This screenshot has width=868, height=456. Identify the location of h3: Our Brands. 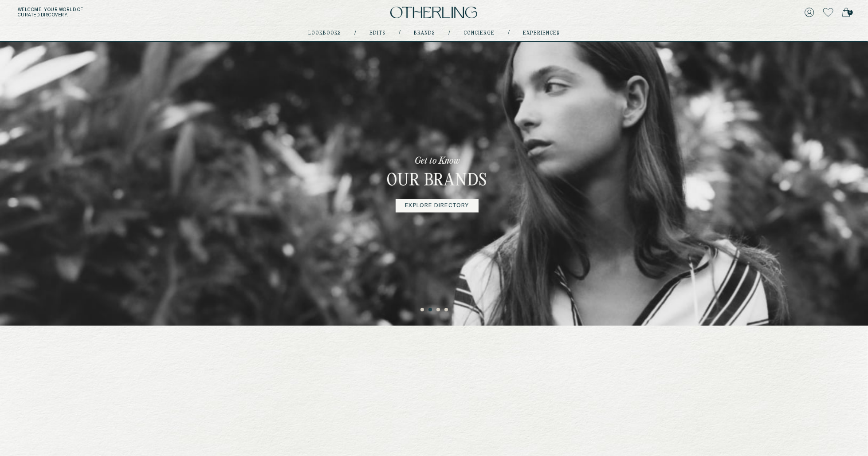
(436, 182).